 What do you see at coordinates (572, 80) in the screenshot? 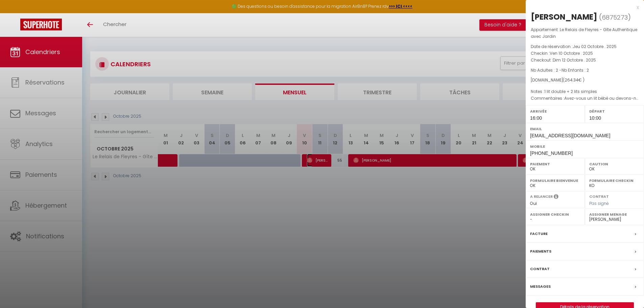
I see `span: 264.34` at bounding box center [572, 80].